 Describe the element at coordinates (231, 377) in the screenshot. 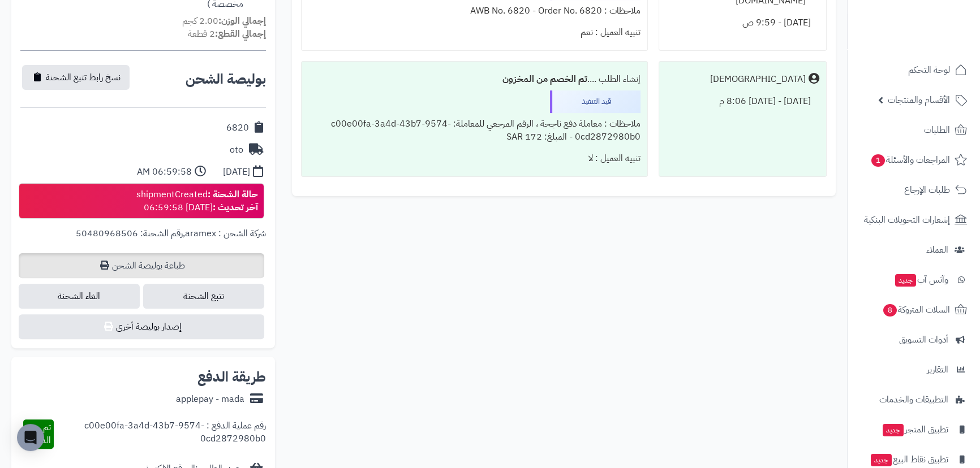

I see `h2: طريقة الدفع` at that location.